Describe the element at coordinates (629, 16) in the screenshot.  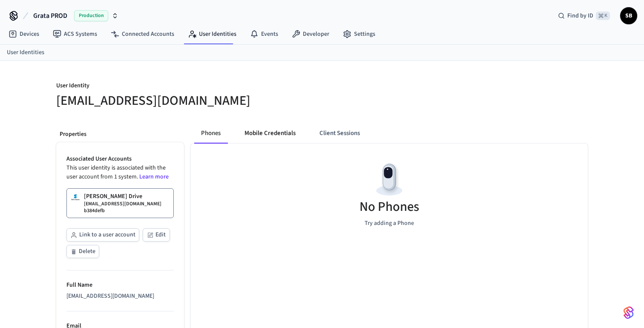
I see `button: SB` at that location.